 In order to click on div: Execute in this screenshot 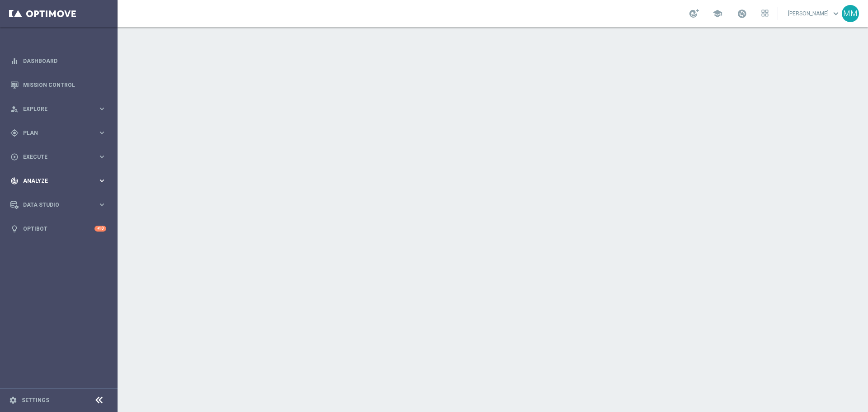, I will do `click(54, 157)`.